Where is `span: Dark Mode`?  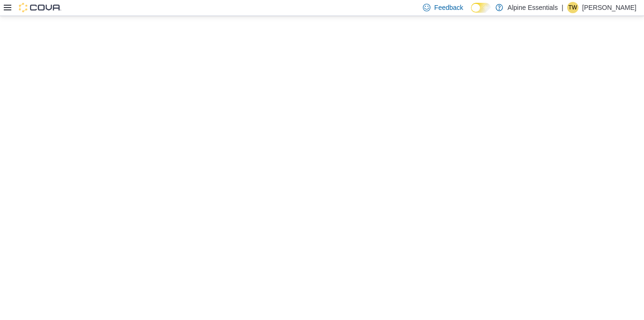 span: Dark Mode is located at coordinates (471, 13).